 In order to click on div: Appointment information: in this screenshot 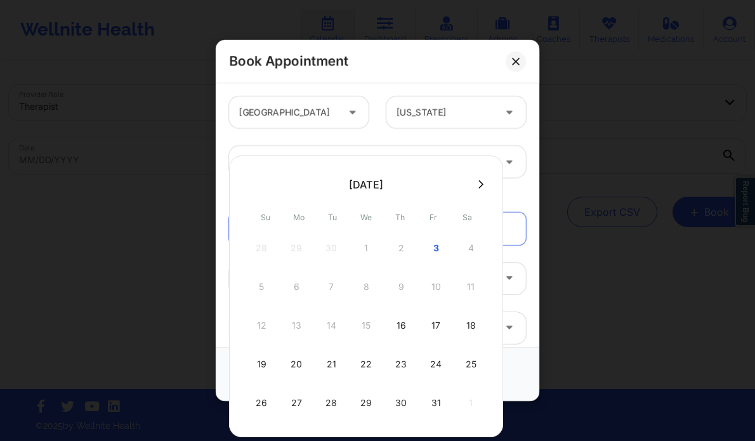, I will do `click(378, 197)`.